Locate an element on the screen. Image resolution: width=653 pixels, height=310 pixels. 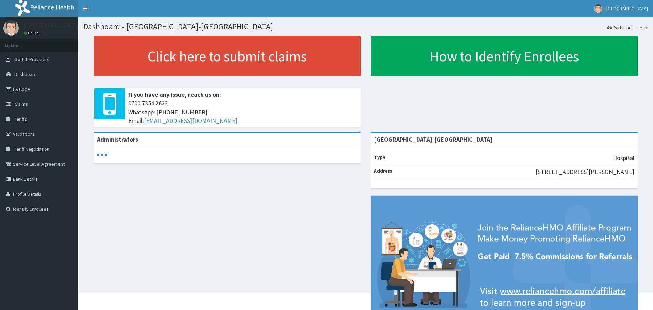
a: Online is located at coordinates (32, 33).